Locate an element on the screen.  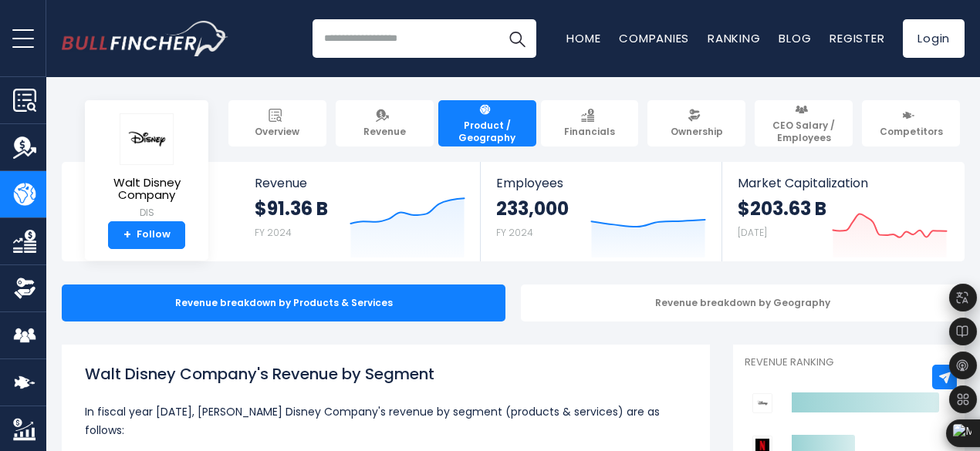
a: Go to homepage is located at coordinates (144, 38).